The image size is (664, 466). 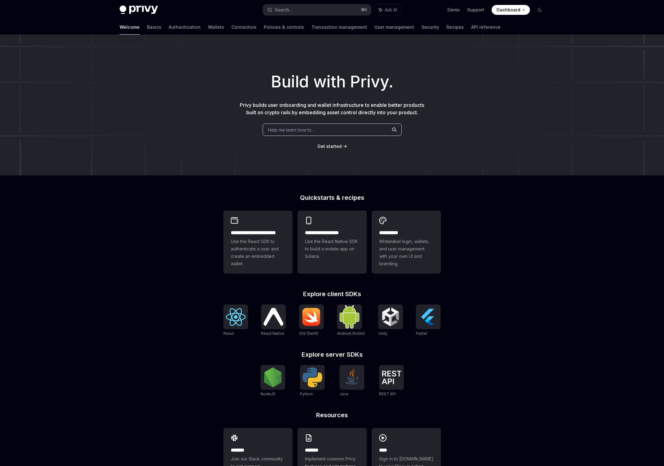 I want to click on h2: Explore client SDKs, so click(x=332, y=294).